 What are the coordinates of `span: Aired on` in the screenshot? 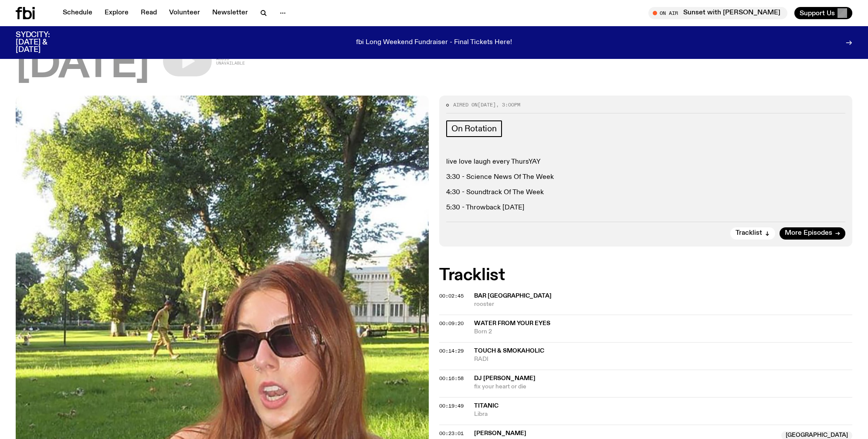 It's located at (466, 105).